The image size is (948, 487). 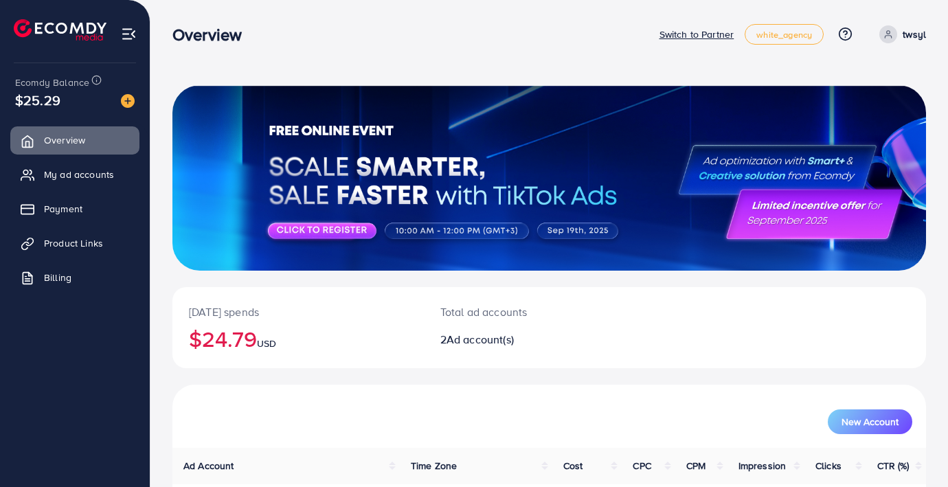 I want to click on a: Billing, so click(x=75, y=277).